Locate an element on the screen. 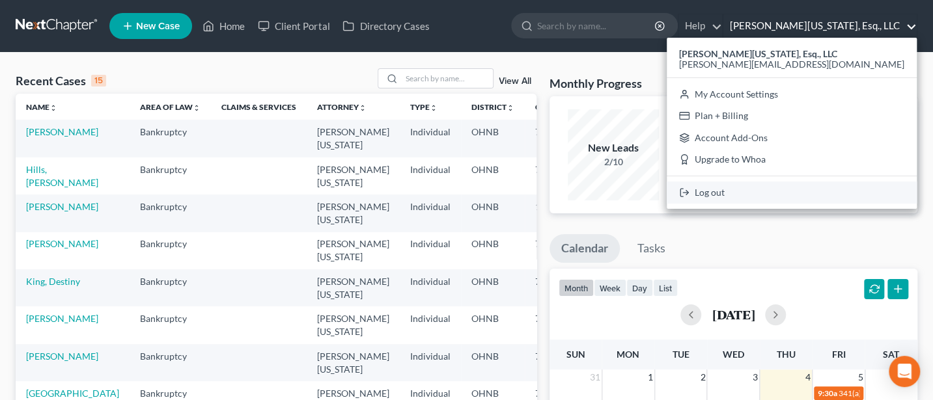 This screenshot has width=933, height=400. a: Districtunfold_more is located at coordinates (493, 107).